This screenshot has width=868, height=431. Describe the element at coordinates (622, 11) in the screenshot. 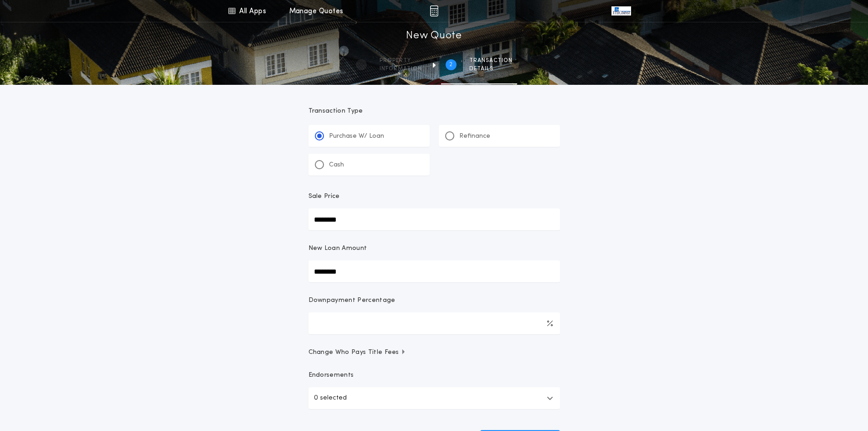

I see `img: vs-icon` at that location.